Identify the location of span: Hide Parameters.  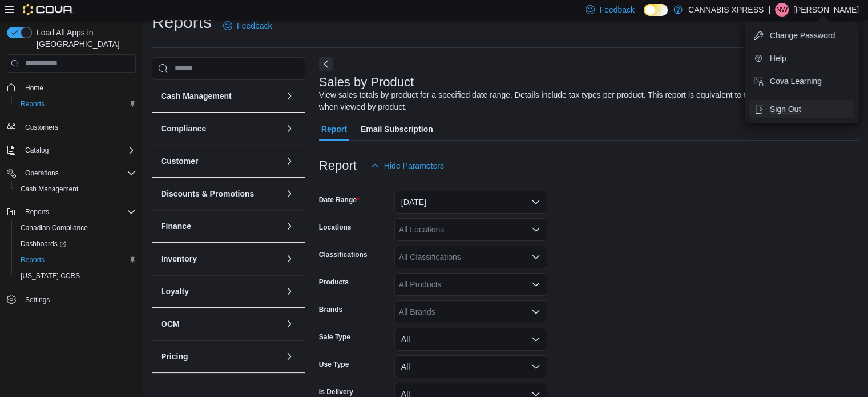
(414, 165).